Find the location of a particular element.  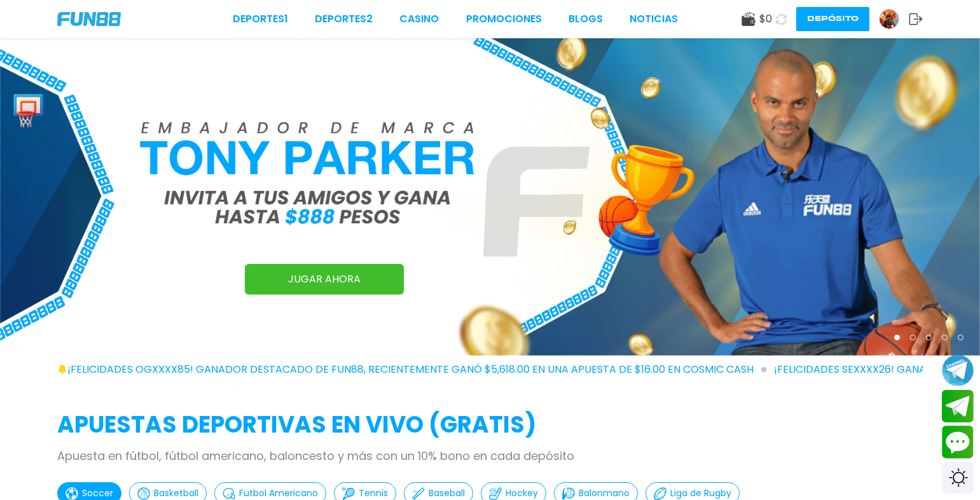

a: Promociones is located at coordinates (504, 19).